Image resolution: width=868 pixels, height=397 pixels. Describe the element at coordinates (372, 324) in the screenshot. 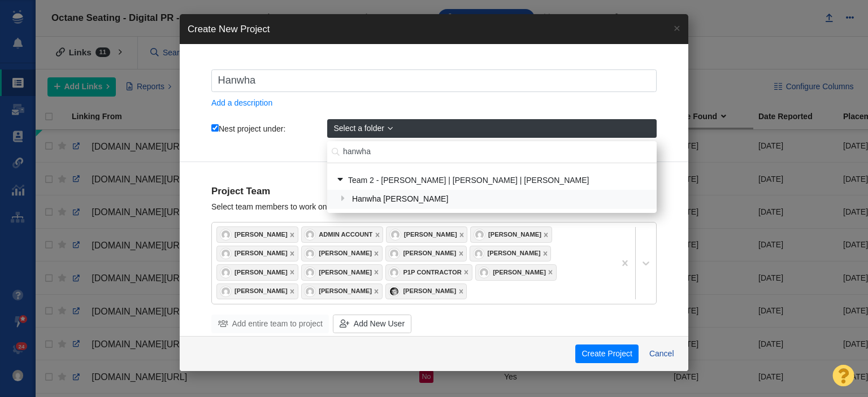

I see `a: Add New User` at that location.